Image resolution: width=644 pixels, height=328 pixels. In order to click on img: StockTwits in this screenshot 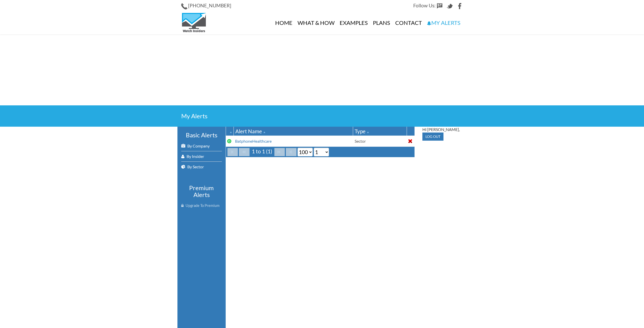, I will do `click(439, 6)`.